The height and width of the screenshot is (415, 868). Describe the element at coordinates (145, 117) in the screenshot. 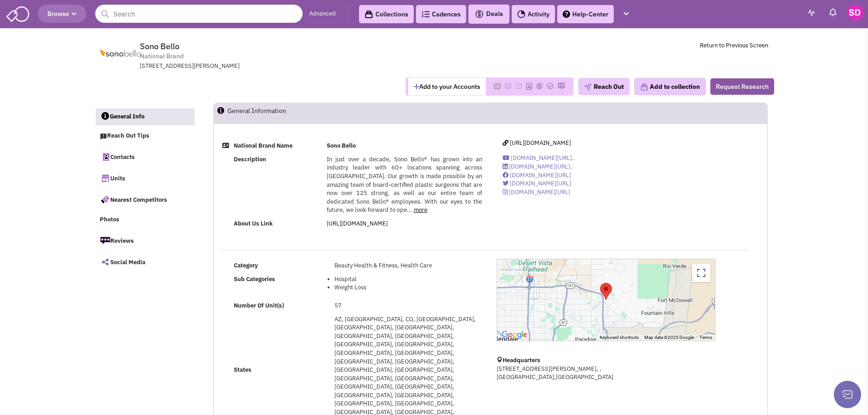

I see `a: General Info` at that location.